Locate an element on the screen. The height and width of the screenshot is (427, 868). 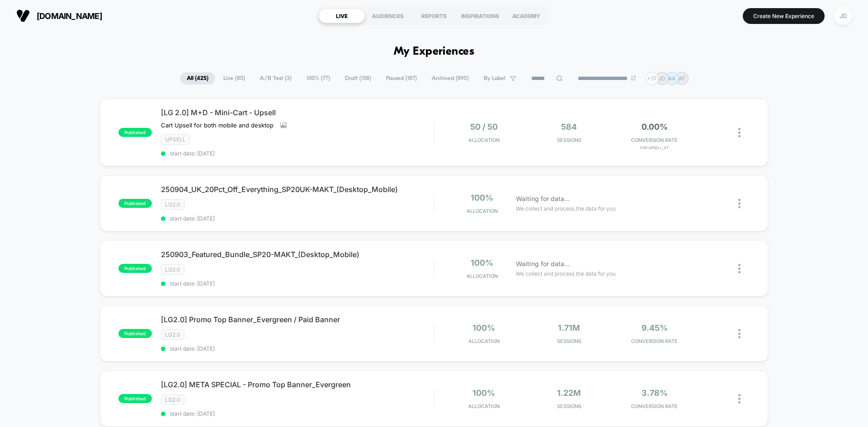
p: AA is located at coordinates (672, 78).